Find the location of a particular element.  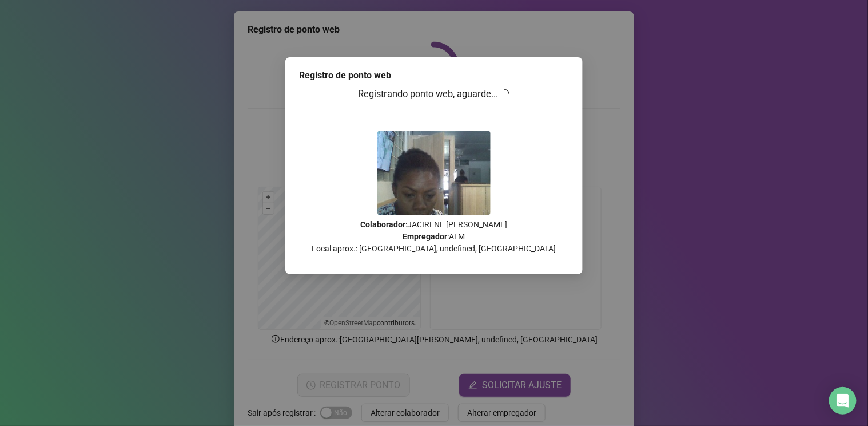

strong: Empregador is located at coordinates (426, 236).